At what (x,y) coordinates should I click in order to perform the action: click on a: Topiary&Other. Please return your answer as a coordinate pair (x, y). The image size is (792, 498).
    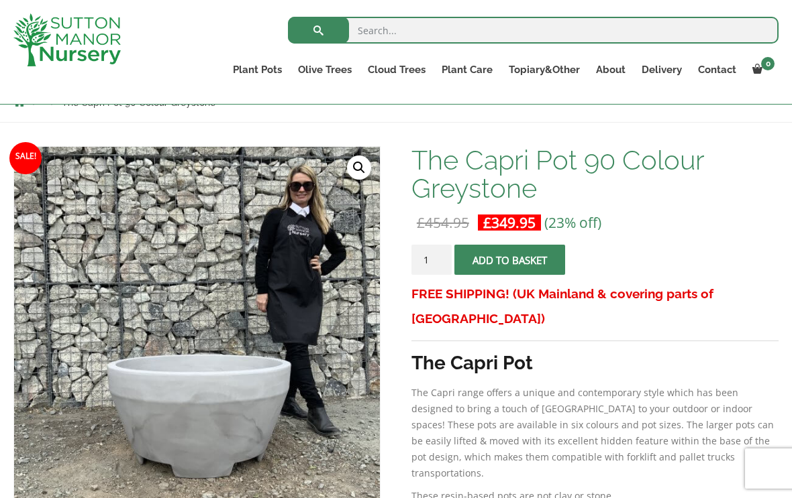
    Looking at the image, I should click on (544, 70).